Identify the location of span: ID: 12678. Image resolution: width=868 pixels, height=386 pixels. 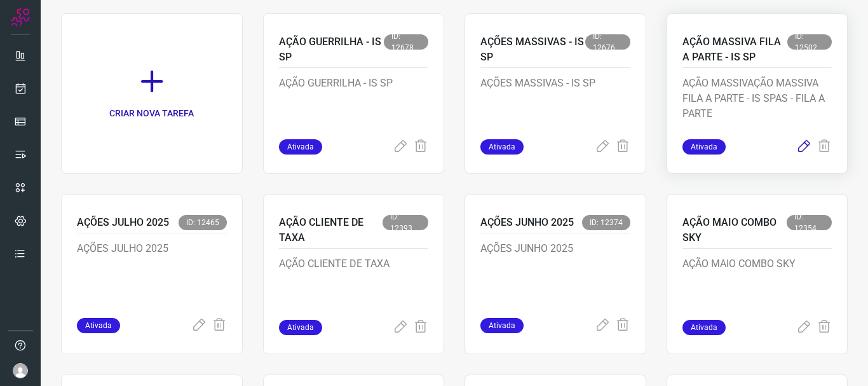
(406, 42).